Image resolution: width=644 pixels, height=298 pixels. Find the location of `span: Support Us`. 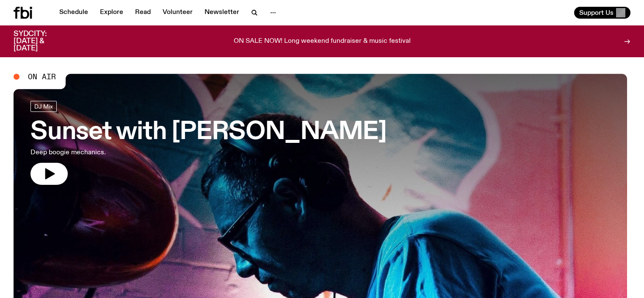

span: Support Us is located at coordinates (596, 13).